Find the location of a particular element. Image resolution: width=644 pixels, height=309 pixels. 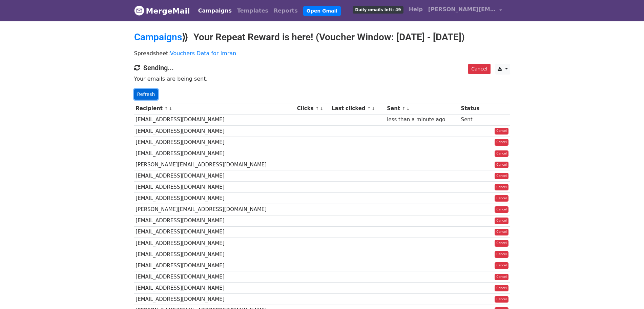

p: Your emails are being sent. is located at coordinates (322, 79).